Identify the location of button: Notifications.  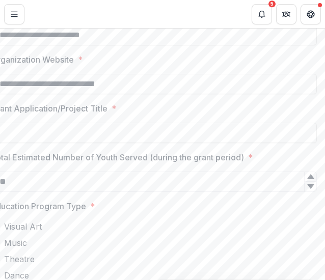
(262, 14).